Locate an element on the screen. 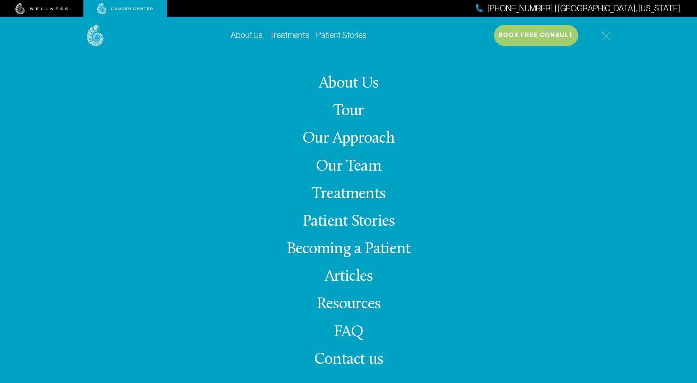 The image size is (697, 383). img: cancer center is located at coordinates (125, 9).